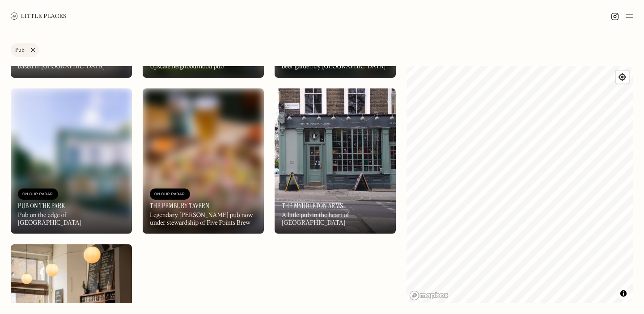 This screenshot has width=644, height=314. What do you see at coordinates (624, 294) in the screenshot?
I see `span: Toggle attribution` at bounding box center [624, 294].